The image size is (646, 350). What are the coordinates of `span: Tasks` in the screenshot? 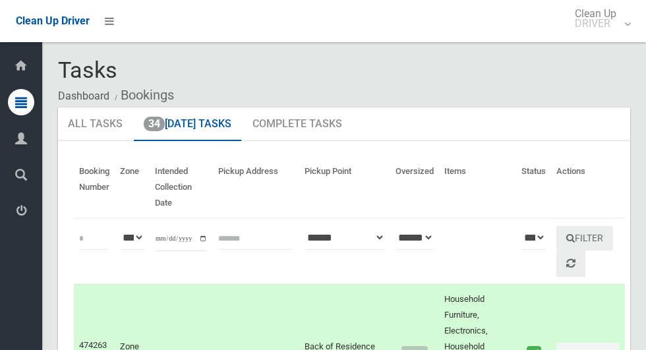 It's located at (88, 70).